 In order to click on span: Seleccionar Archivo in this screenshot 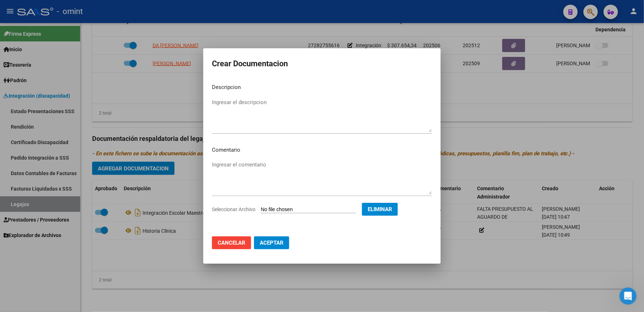, I will do `click(233, 210)`.